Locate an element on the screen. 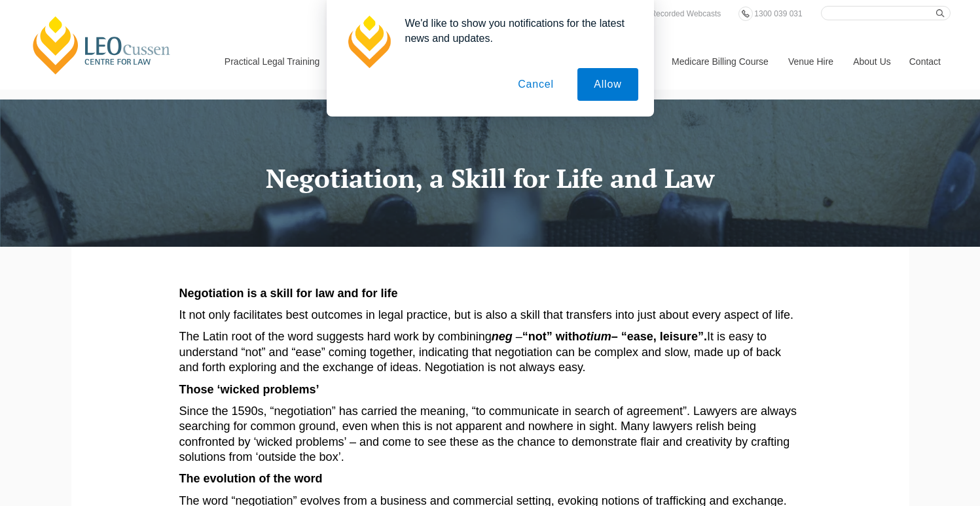  div: We'd like to show you notifications for the latest news and updates. is located at coordinates (517, 31).